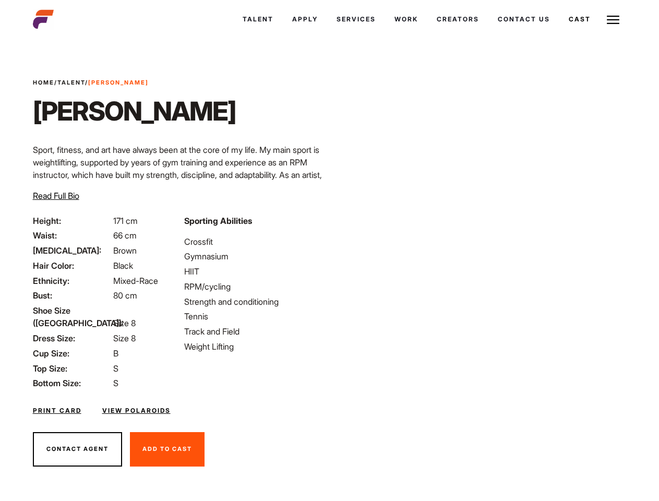  What do you see at coordinates (254, 331) in the screenshot?
I see `li: Track and Field` at bounding box center [254, 331].